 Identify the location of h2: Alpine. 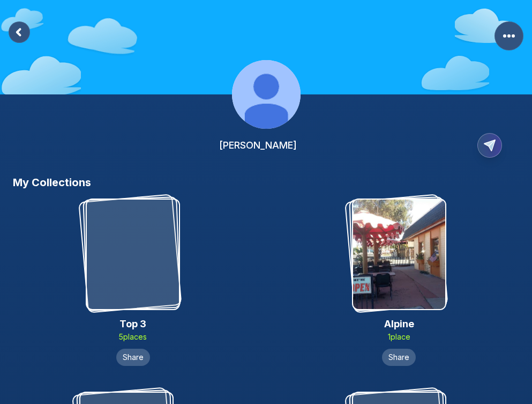
(400, 324).